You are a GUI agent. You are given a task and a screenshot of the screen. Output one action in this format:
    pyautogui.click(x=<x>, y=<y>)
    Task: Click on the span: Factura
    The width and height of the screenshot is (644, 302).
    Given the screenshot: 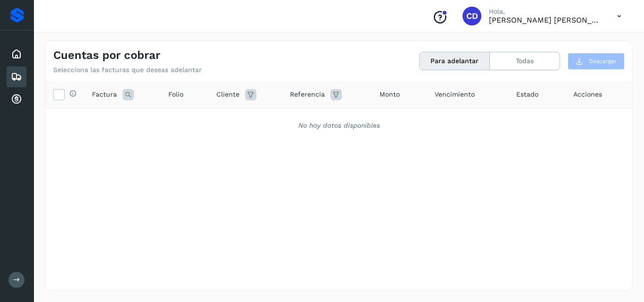 What is the action you would take?
    pyautogui.click(x=104, y=94)
    